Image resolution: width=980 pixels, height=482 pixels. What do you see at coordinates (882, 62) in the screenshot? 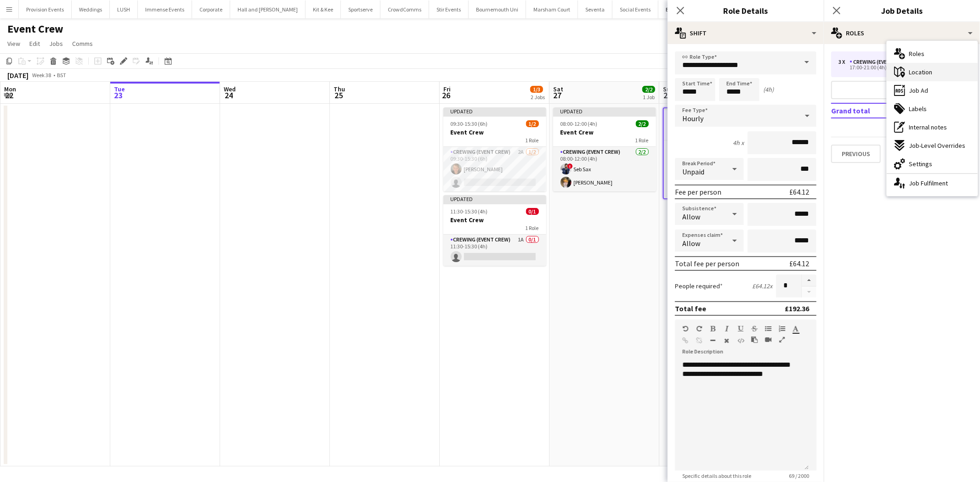
I see `div: Crewing (Event Crew)` at bounding box center [882, 62].